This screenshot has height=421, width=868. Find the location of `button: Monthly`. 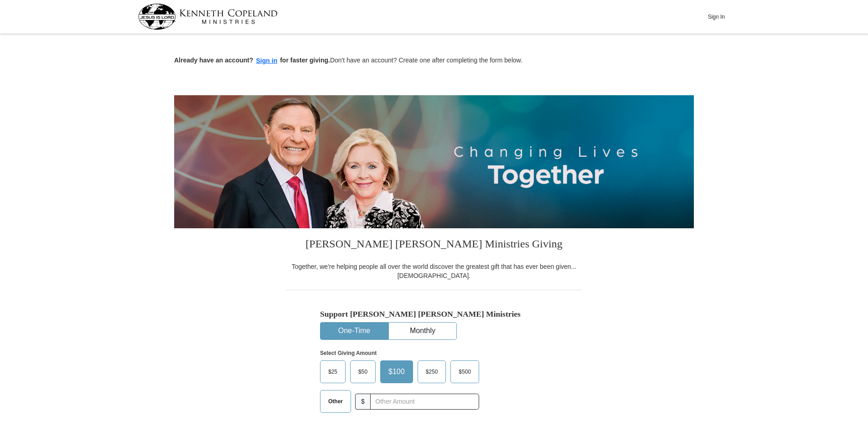

button: Monthly is located at coordinates (423, 331).